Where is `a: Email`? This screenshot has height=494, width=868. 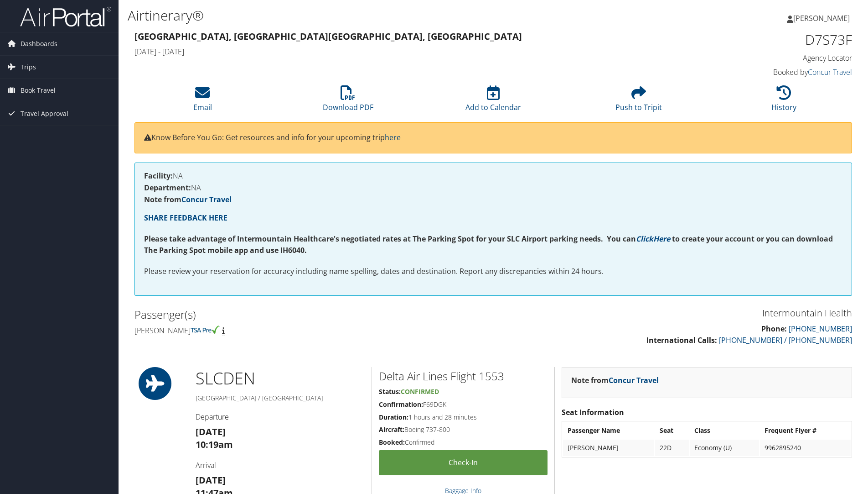
a: Email is located at coordinates (202, 101).